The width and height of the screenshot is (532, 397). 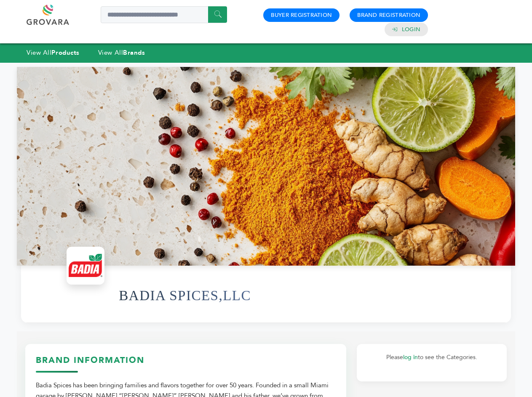 I want to click on a: log in, so click(x=410, y=358).